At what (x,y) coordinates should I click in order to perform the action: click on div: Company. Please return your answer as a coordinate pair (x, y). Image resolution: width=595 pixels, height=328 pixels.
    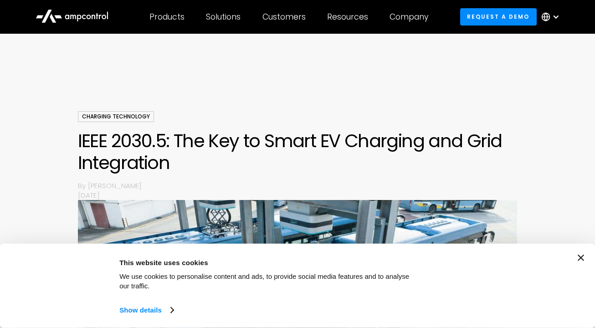
    Looking at the image, I should click on (408, 17).